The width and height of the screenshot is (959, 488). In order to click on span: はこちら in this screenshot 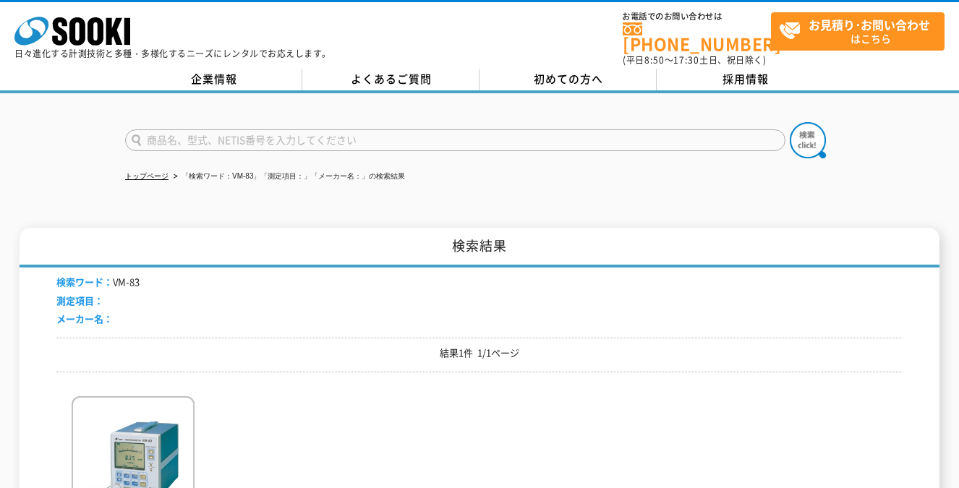, I will do `click(861, 31)`.